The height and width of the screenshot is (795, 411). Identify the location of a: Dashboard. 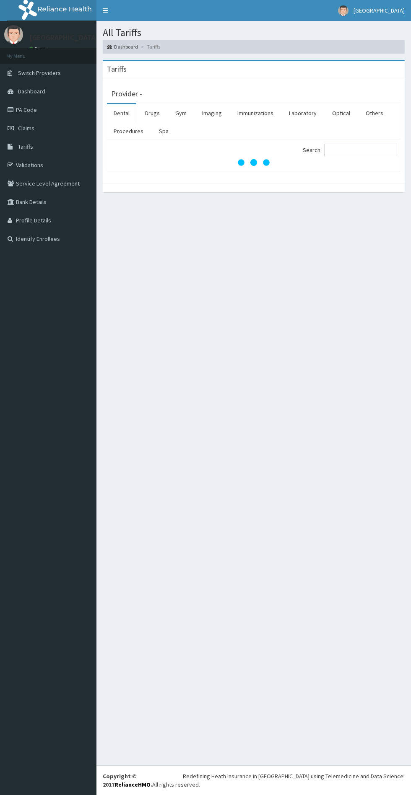
(122, 47).